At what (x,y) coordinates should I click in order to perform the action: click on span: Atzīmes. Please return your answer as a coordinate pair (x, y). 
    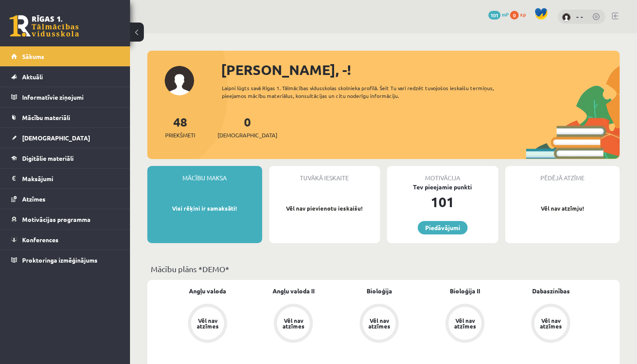
    Looking at the image, I should click on (34, 199).